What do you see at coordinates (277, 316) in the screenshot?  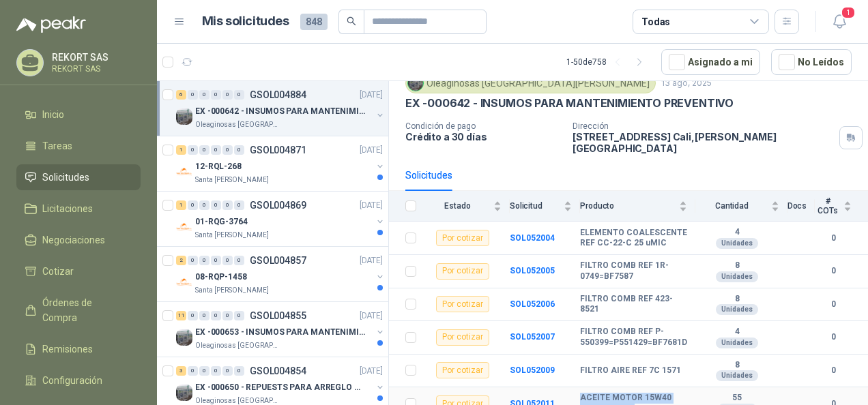 I see `p: GSOL004855` at bounding box center [277, 316].